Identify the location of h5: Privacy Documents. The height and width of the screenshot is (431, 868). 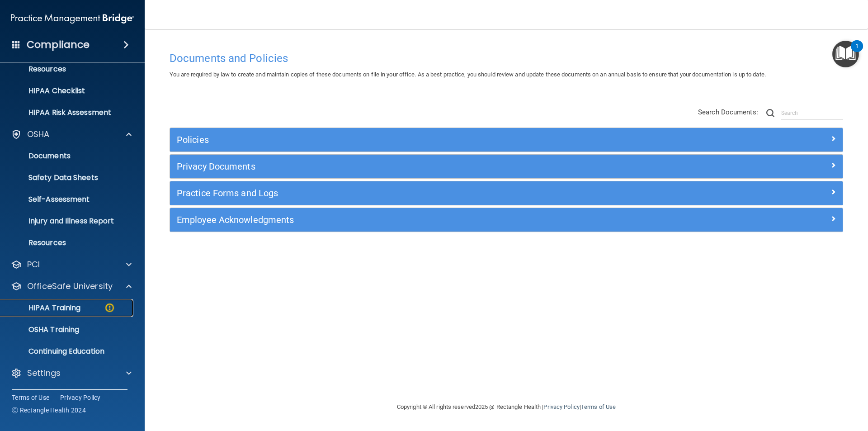
(422, 166).